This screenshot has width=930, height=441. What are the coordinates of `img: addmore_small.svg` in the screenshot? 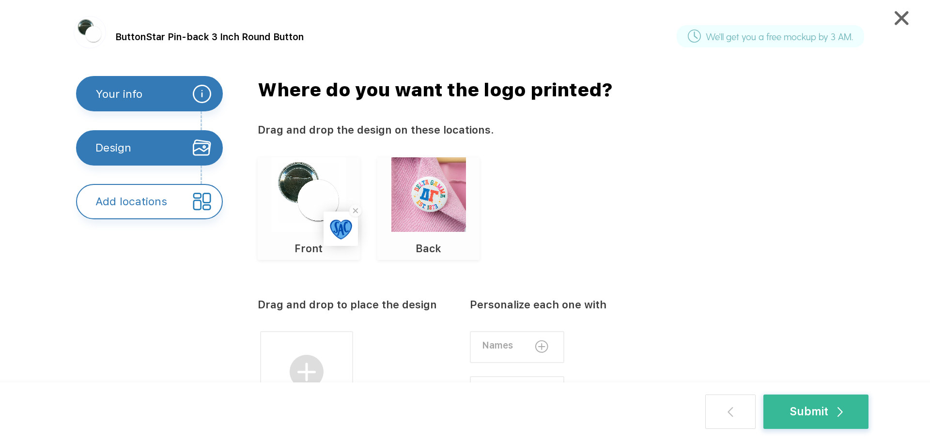 It's located at (542, 347).